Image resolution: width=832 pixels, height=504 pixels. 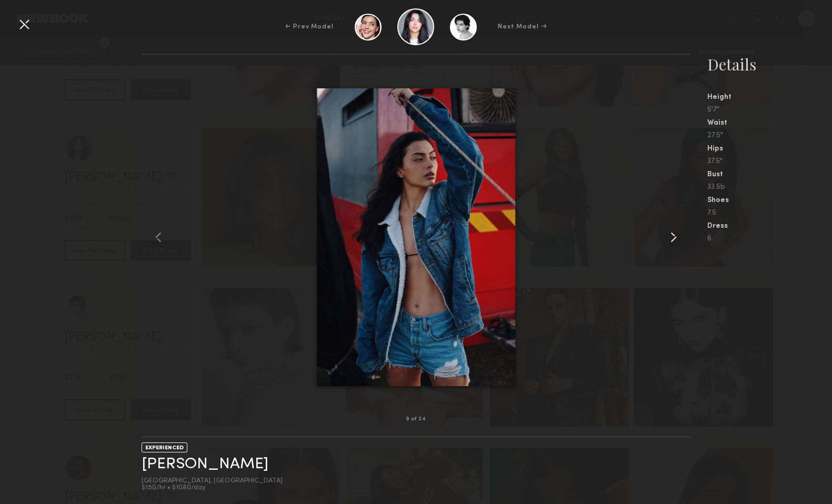 I want to click on div: Bust, so click(x=770, y=175).